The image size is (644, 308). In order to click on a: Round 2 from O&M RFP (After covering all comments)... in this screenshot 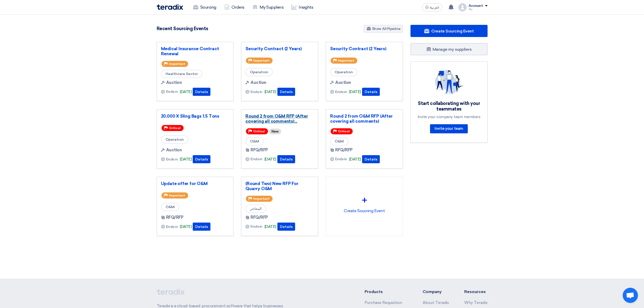, I will do `click(279, 118)`.